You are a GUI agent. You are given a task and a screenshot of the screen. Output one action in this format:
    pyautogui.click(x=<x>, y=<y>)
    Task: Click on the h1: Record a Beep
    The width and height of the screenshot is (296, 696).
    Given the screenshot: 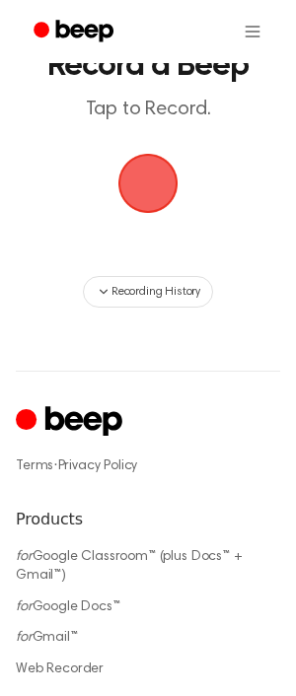 What is the action you would take?
    pyautogui.click(x=148, y=66)
    